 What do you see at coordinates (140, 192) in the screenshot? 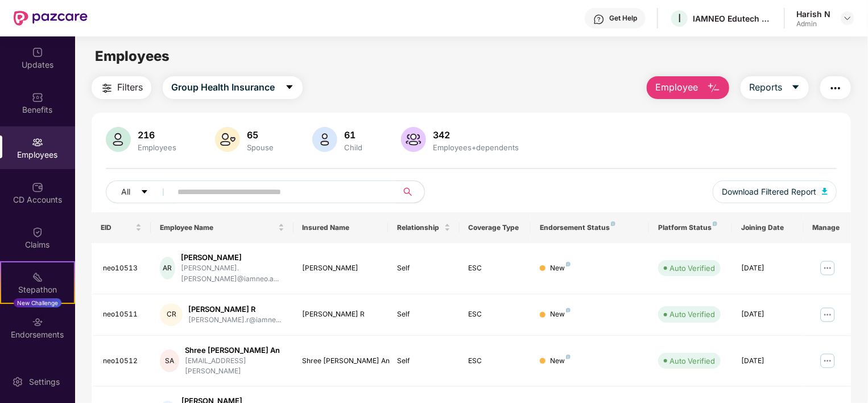
I see `button: Allcaret-down` at bounding box center [140, 192].